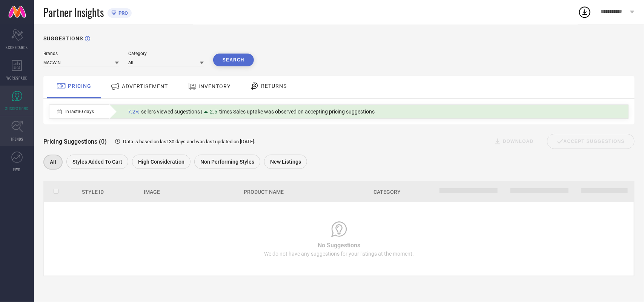  I want to click on span: New Listings, so click(286, 162).